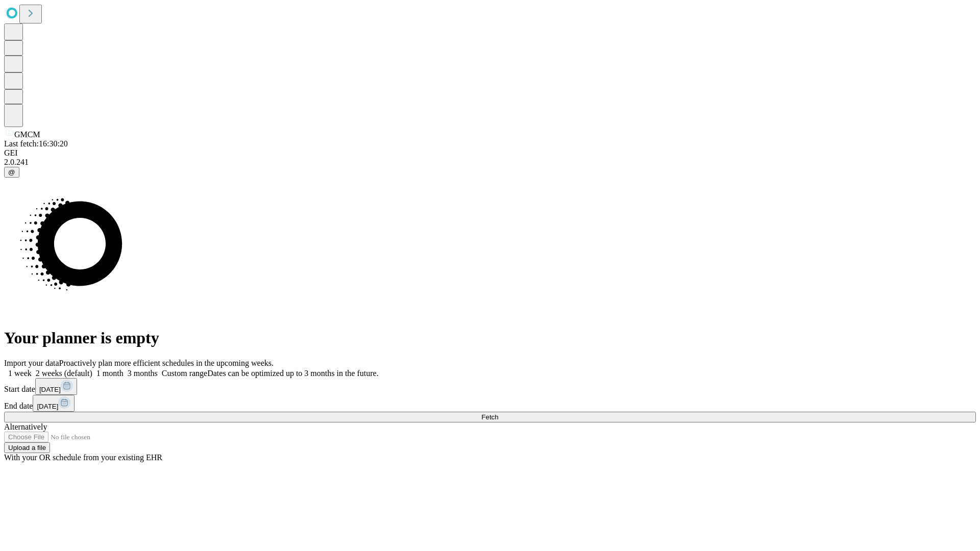 The width and height of the screenshot is (980, 551). I want to click on span: Alternatively, so click(26, 427).